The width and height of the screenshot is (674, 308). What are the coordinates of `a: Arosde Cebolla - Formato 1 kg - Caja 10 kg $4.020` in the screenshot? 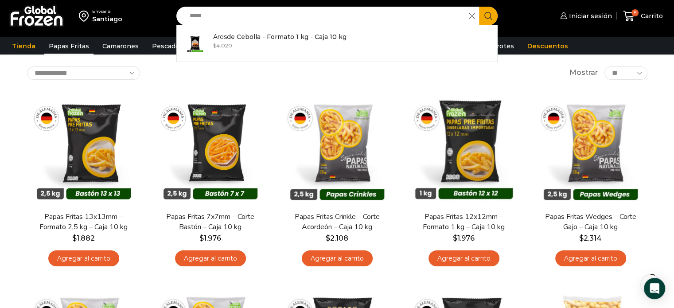 It's located at (337, 43).